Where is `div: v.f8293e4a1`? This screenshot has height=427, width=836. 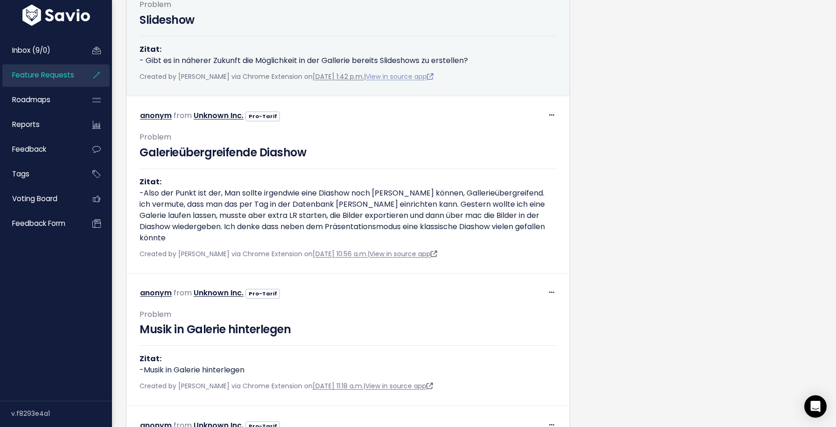 div: v.f8293e4a1 is located at coordinates (62, 414).